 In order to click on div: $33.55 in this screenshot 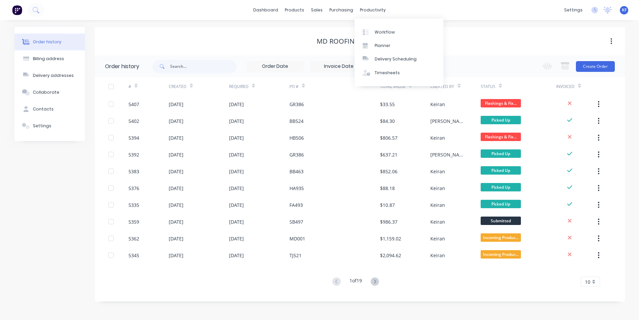, I will do `click(388, 104)`.